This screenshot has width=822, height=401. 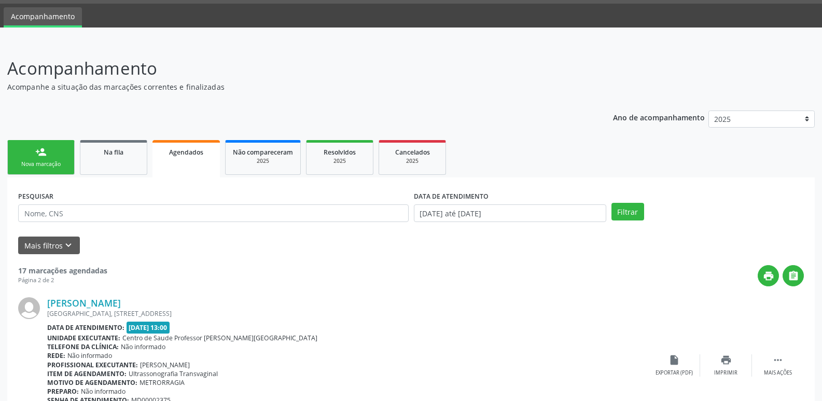 I want to click on b: Unidade executante:, so click(x=83, y=338).